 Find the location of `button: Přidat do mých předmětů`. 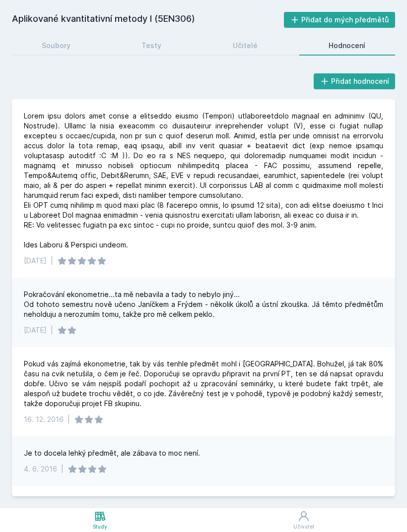

button: Přidat do mých předmětů is located at coordinates (339, 20).